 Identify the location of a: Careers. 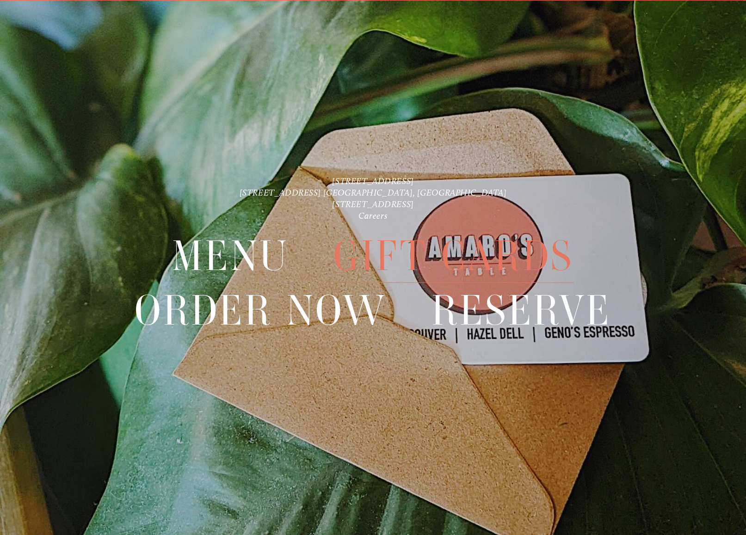
(373, 215).